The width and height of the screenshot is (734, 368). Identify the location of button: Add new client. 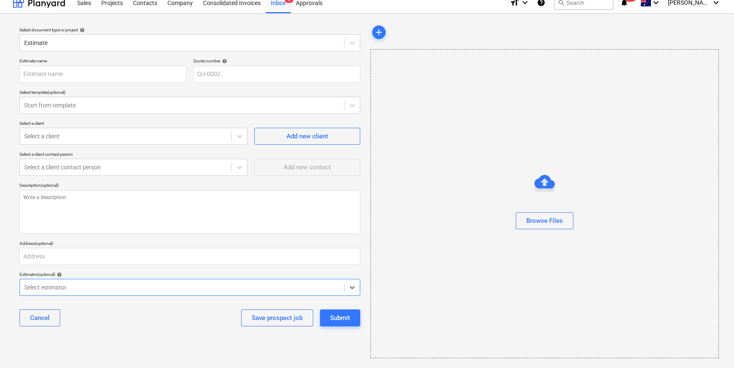
(307, 136).